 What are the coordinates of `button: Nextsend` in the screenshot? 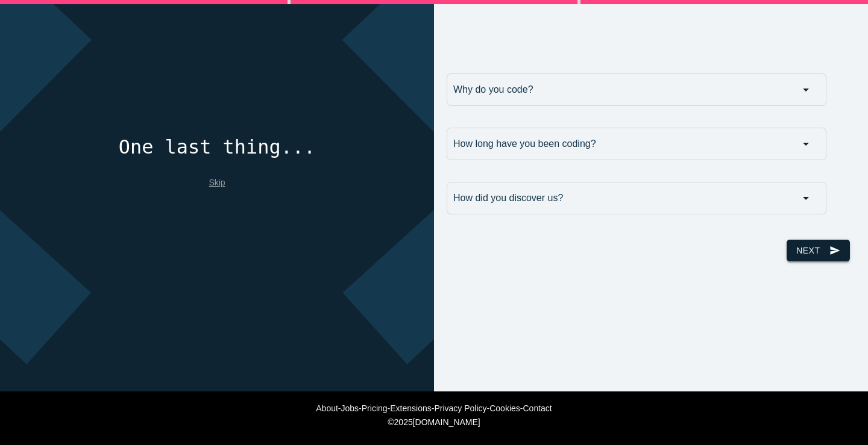 It's located at (818, 251).